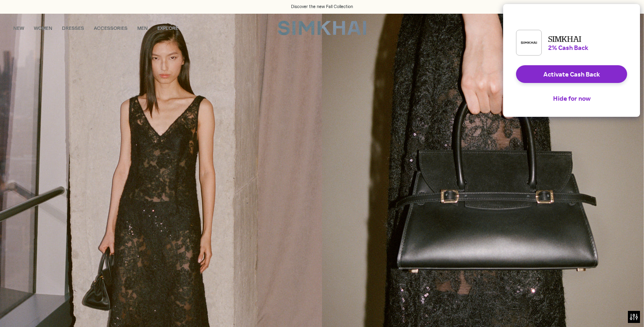  What do you see at coordinates (322, 7) in the screenshot?
I see `h3: Discover the new Fall Collection` at bounding box center [322, 7].